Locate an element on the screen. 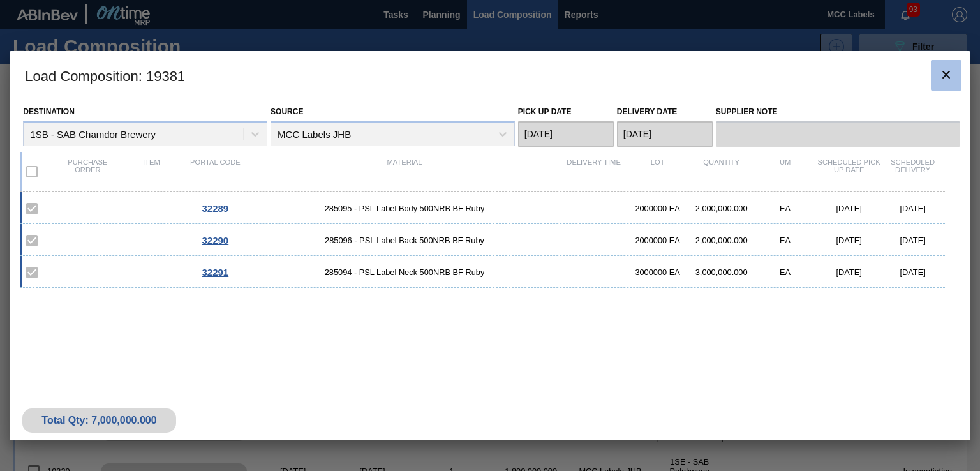 This screenshot has height=471, width=980. div: Portal code is located at coordinates (215, 172).